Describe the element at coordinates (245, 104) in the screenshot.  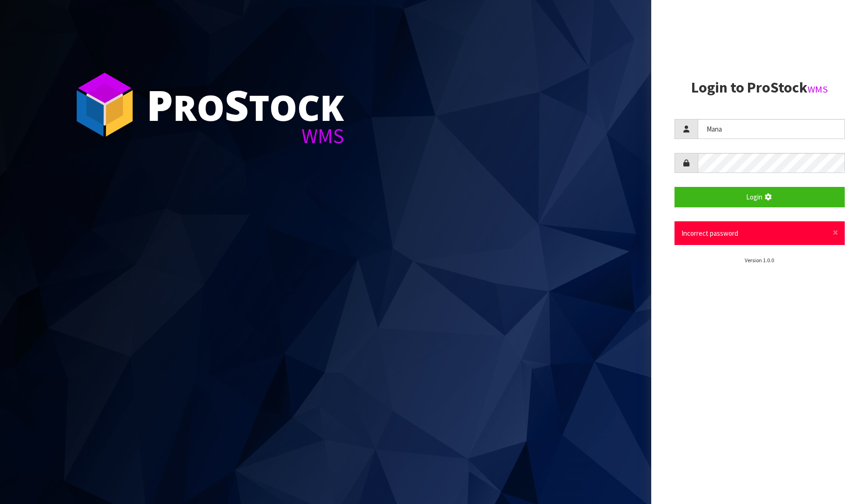
I see `div: ro tock` at that location.